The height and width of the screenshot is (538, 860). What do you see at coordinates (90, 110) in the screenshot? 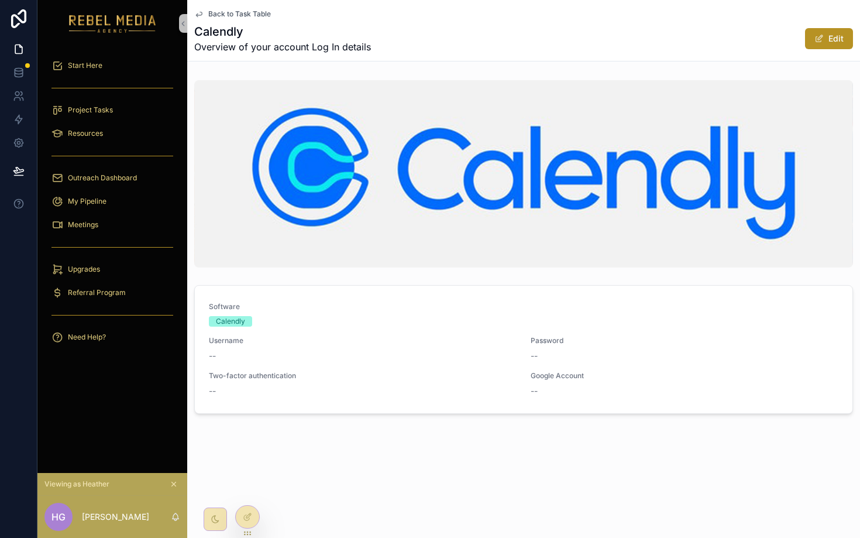
I see `span: Project Tasks` at bounding box center [90, 110].